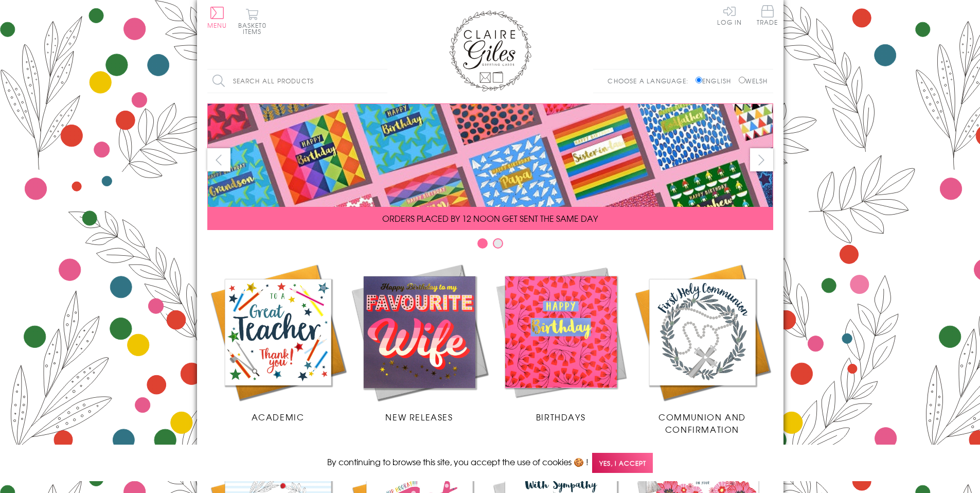  Describe the element at coordinates (383, 80) in the screenshot. I see `input: Search` at that location.